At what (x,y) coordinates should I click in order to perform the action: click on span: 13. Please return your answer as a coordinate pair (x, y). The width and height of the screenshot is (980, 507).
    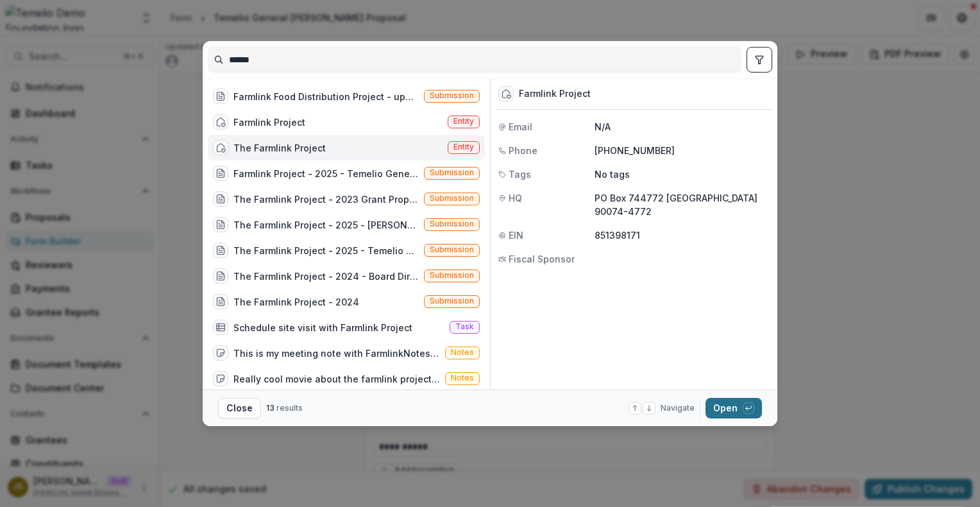
    Looking at the image, I should click on (270, 408).